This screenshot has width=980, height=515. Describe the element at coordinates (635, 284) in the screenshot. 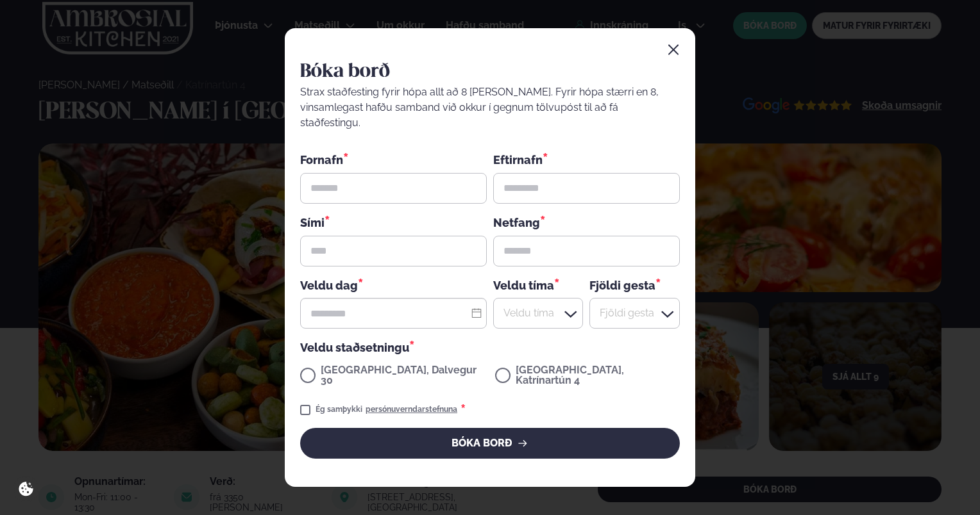

I see `div: Fjöldi gesta` at that location.